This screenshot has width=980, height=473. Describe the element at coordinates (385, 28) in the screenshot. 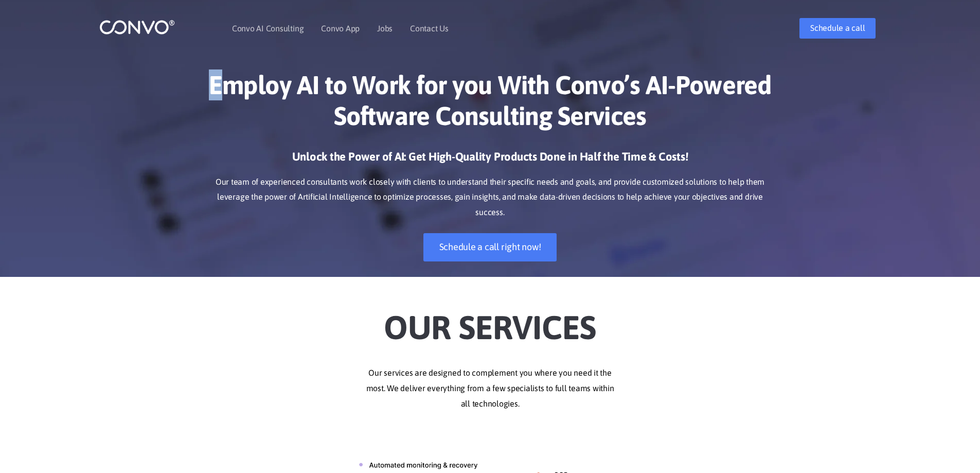

I see `a: Jobs` at that location.